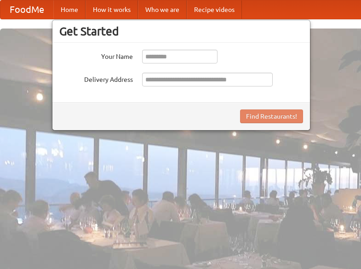 The width and height of the screenshot is (361, 269). What do you see at coordinates (69, 10) in the screenshot?
I see `a: Home` at bounding box center [69, 10].